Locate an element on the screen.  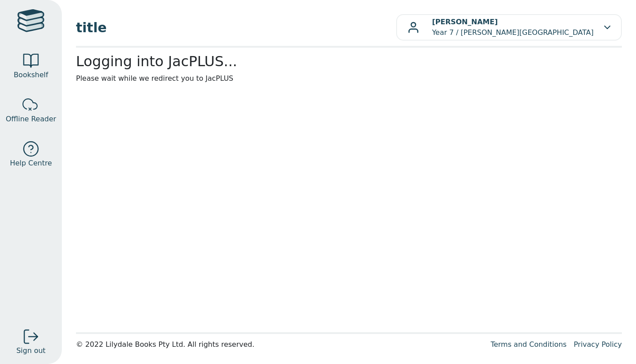
span: Sign out is located at coordinates (31, 351).